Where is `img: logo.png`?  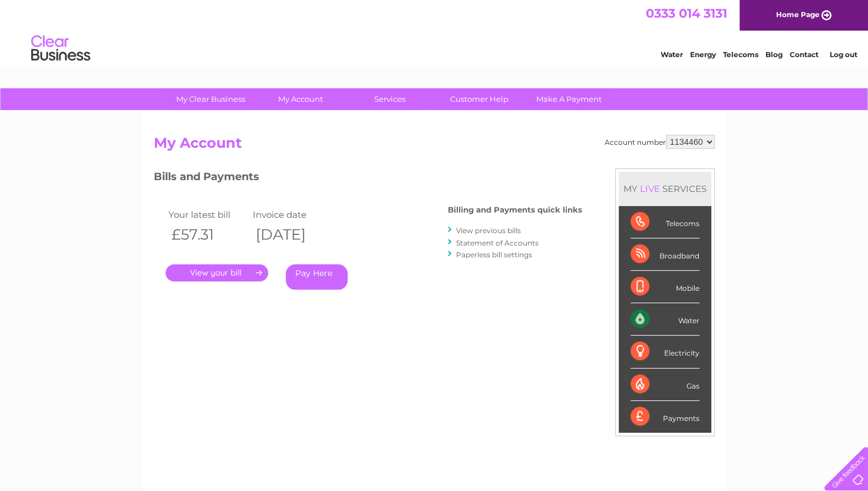
img: logo.png is located at coordinates (61, 48).